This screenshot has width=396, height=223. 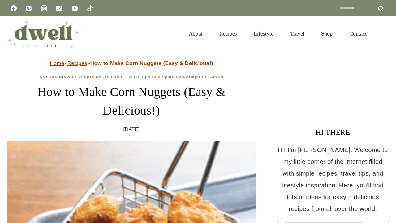 What do you see at coordinates (43, 34) in the screenshot?
I see `a: DWELL by michelle` at bounding box center [43, 34].